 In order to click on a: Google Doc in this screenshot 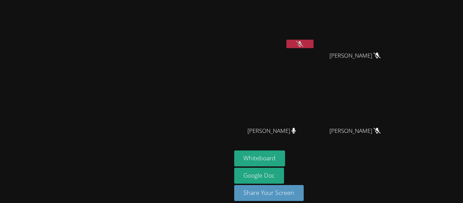, I will do `click(259, 176)`.